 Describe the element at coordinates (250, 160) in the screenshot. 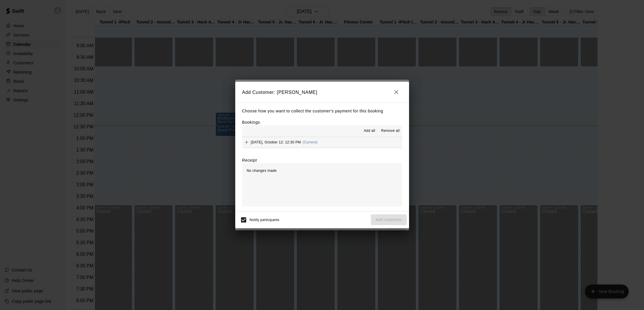

I see `label: Receipt` at that location.